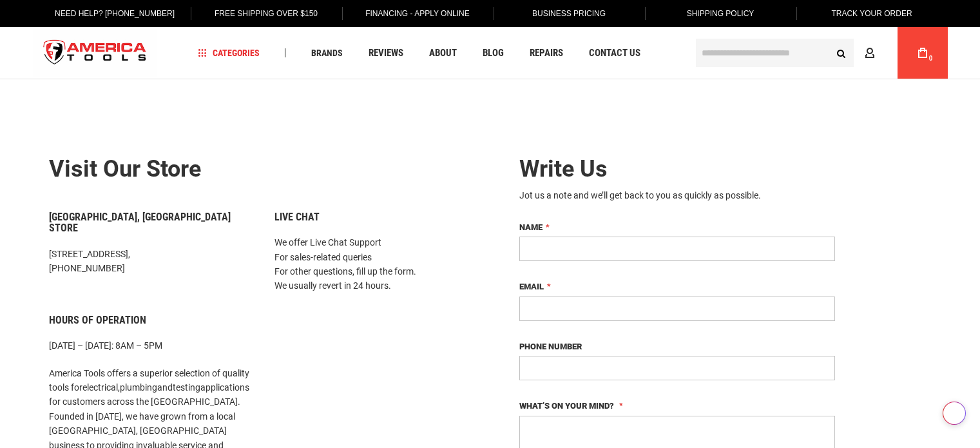 Image resolution: width=980 pixels, height=448 pixels. Describe the element at coordinates (95, 53) in the screenshot. I see `a: store logo` at that location.